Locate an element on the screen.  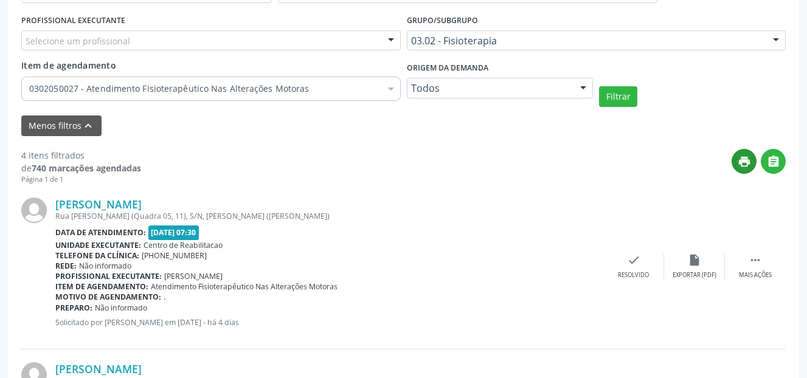
strong: 740 marcações agendadas is located at coordinates (86, 168).